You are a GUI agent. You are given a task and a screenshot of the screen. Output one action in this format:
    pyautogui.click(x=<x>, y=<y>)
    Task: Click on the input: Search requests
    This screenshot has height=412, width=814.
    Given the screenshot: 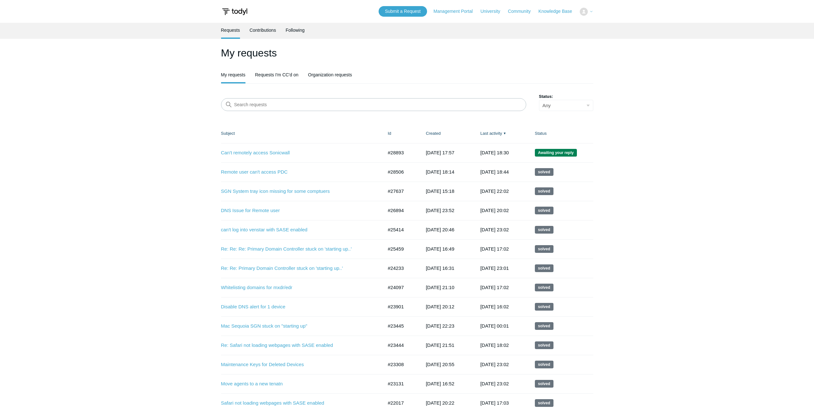 What is the action you would take?
    pyautogui.click(x=374, y=105)
    